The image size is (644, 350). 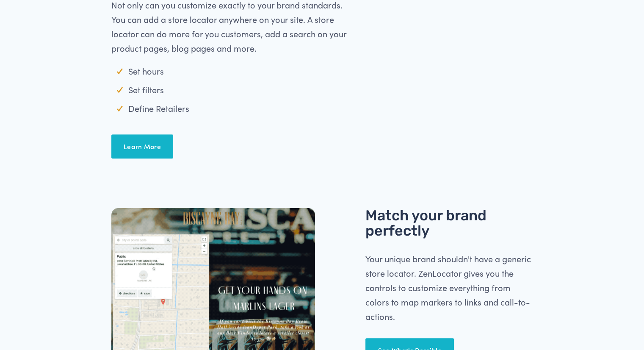 What do you see at coordinates (159, 108) in the screenshot?
I see `span: Define Retailers` at bounding box center [159, 108].